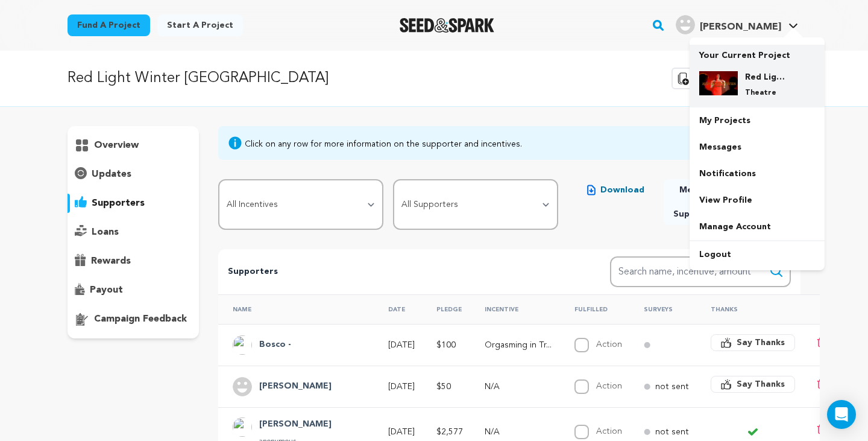 Image resolution: width=868 pixels, height=441 pixels. What do you see at coordinates (116, 146) in the screenshot?
I see `p: overview` at bounding box center [116, 146].